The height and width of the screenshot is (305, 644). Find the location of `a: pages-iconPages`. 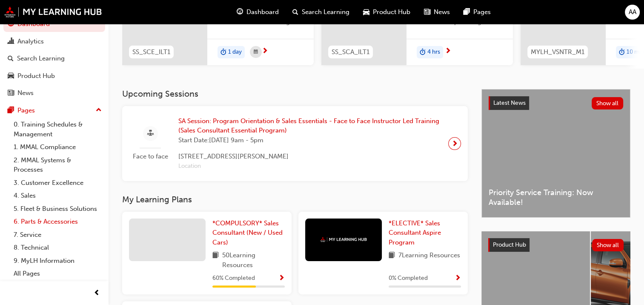

a: pages-iconPages is located at coordinates (477, 12).